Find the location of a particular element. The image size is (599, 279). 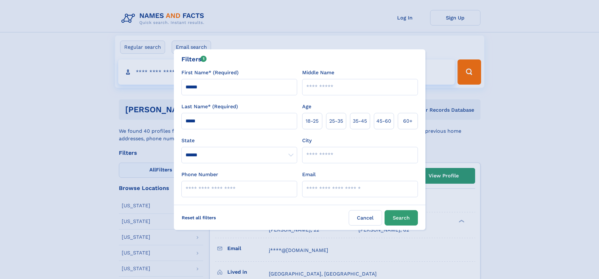

label: First Name* (Required) is located at coordinates (210, 73).